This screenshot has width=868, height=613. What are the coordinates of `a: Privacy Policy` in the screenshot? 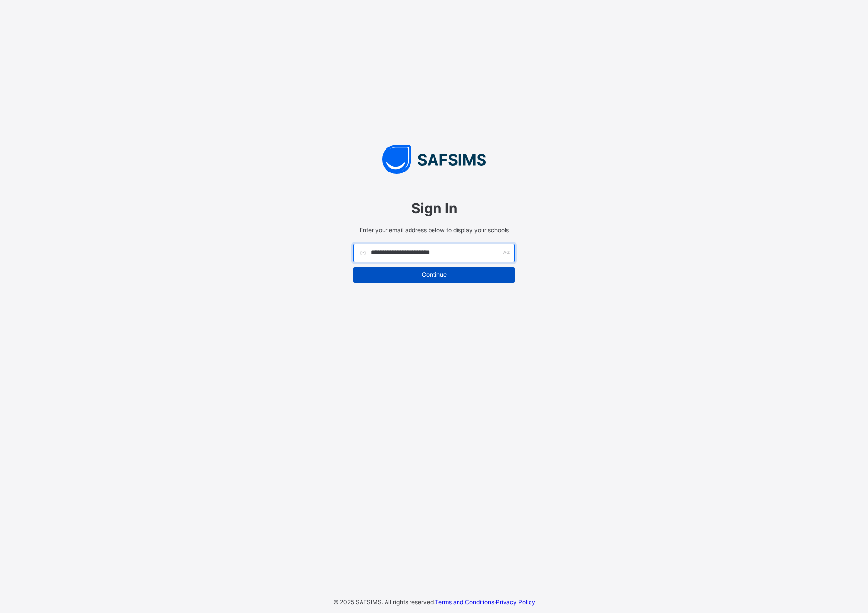 It's located at (516, 602).